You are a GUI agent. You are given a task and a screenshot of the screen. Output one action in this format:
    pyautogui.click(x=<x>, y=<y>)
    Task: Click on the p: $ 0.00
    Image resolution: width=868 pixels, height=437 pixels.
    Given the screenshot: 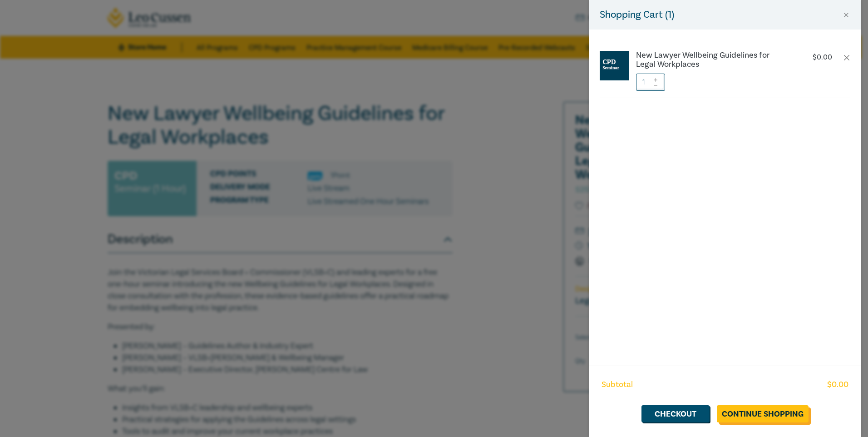 What is the action you would take?
    pyautogui.click(x=822, y=58)
    